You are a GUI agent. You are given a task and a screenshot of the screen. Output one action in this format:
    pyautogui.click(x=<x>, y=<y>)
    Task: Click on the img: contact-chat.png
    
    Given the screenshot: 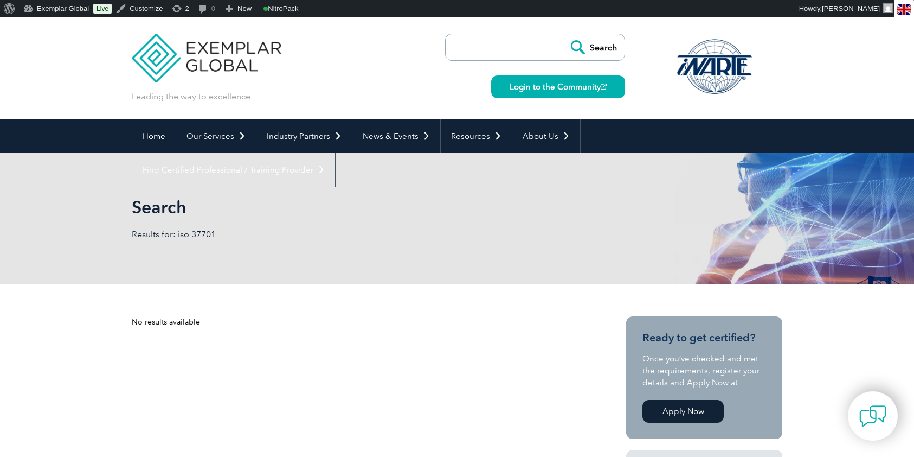 What is the action you would take?
    pyautogui.click(x=873, y=416)
    